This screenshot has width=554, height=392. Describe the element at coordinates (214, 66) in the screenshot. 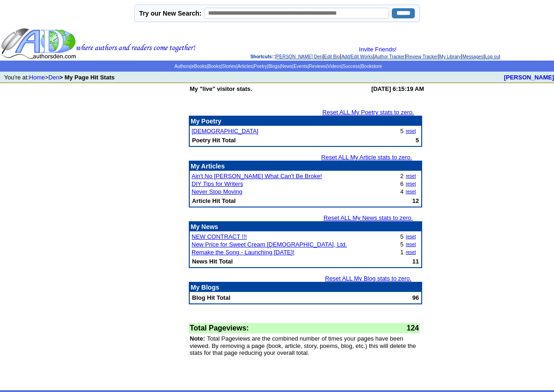

I see `a: Books` at that location.